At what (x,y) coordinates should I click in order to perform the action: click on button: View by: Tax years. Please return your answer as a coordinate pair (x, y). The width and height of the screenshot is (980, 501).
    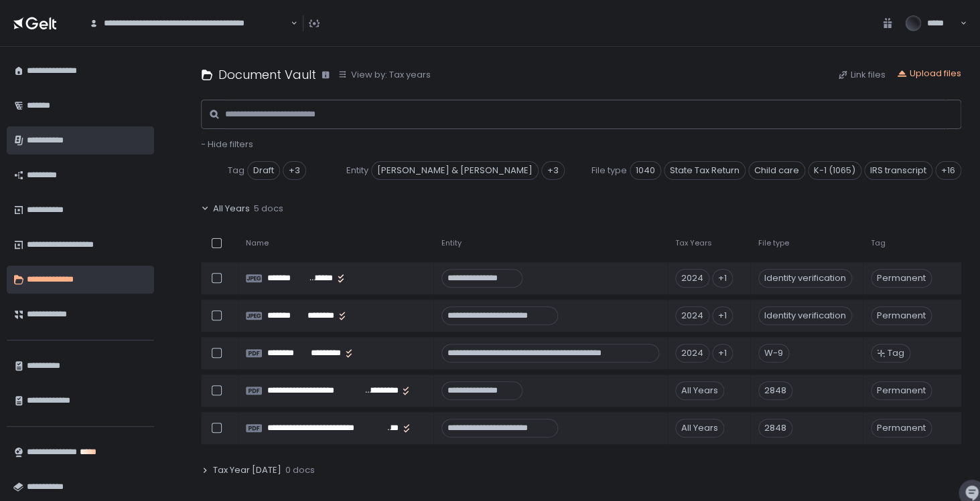
    Looking at the image, I should click on (383, 75).